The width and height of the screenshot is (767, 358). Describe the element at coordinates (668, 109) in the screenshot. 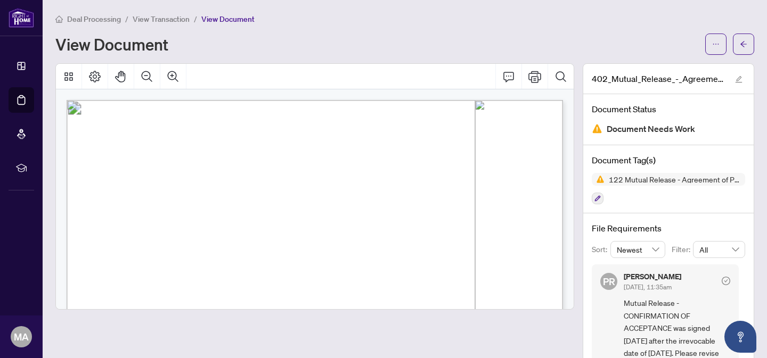

I see `h4: Document Status` at that location.